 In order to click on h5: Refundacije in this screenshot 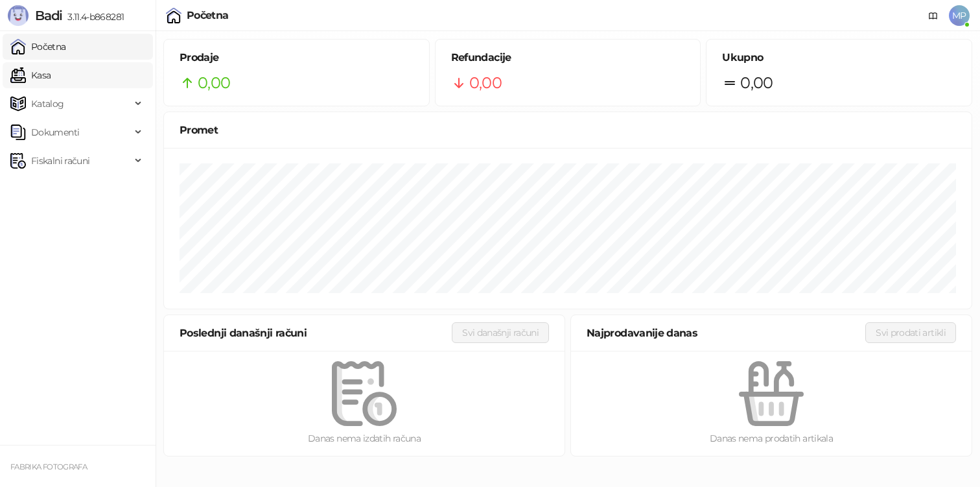, I will do `click(568, 57)`.